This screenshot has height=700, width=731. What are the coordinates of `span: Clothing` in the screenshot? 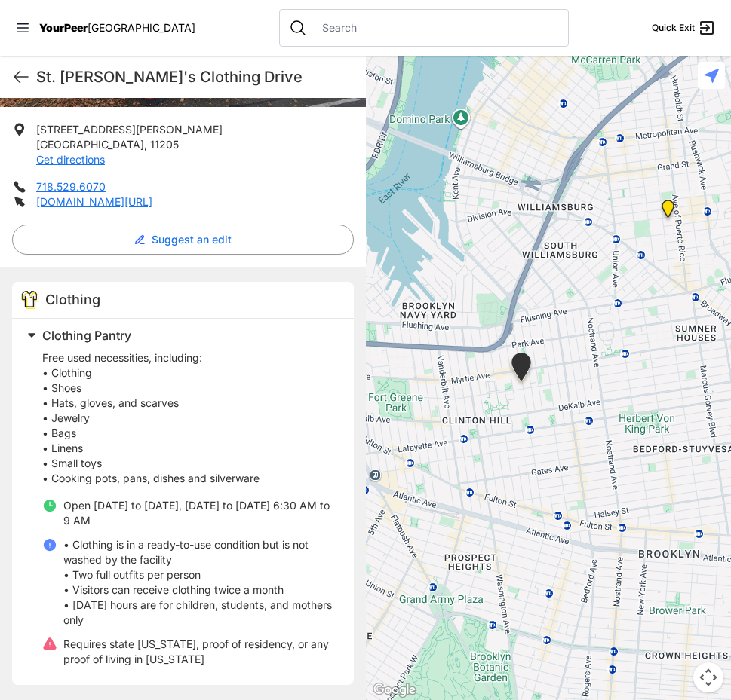 It's located at (72, 299).